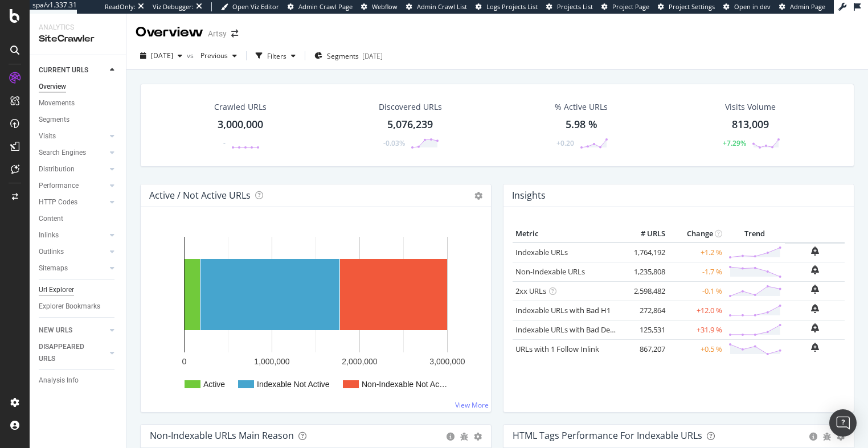 Image resolution: width=868 pixels, height=448 pixels. What do you see at coordinates (645, 271) in the screenshot?
I see `td: 1,235,808` at bounding box center [645, 271].